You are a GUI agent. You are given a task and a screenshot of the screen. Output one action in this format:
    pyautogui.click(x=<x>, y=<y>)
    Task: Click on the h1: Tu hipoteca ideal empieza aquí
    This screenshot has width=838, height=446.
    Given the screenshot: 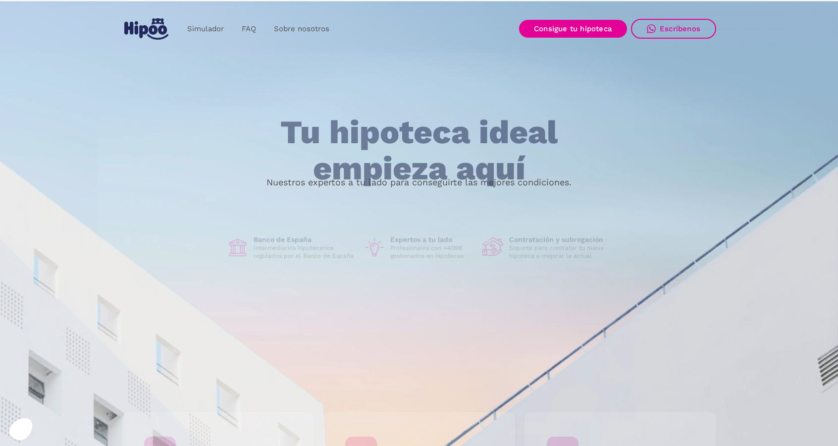 What is the action you would take?
    pyautogui.click(x=419, y=150)
    